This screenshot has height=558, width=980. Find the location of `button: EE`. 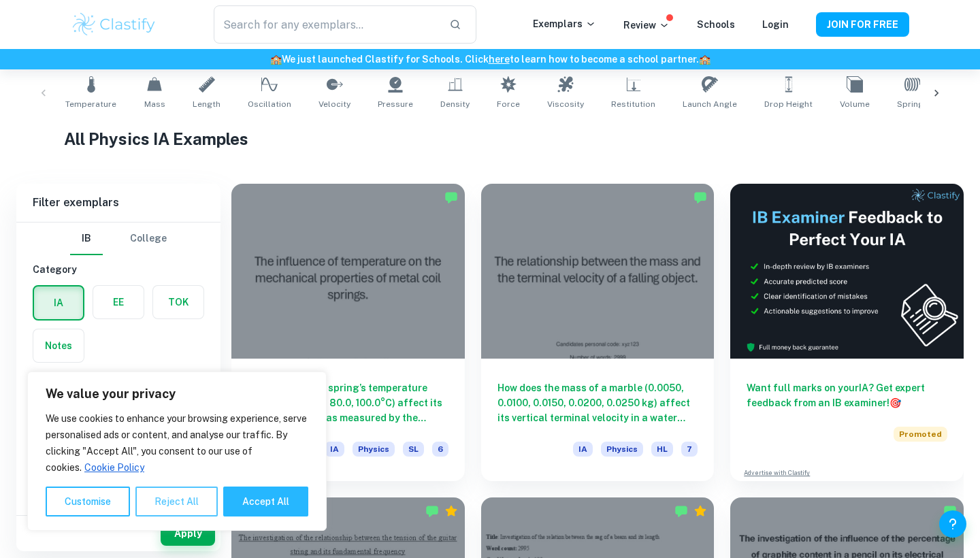

button: EE is located at coordinates (118, 302).